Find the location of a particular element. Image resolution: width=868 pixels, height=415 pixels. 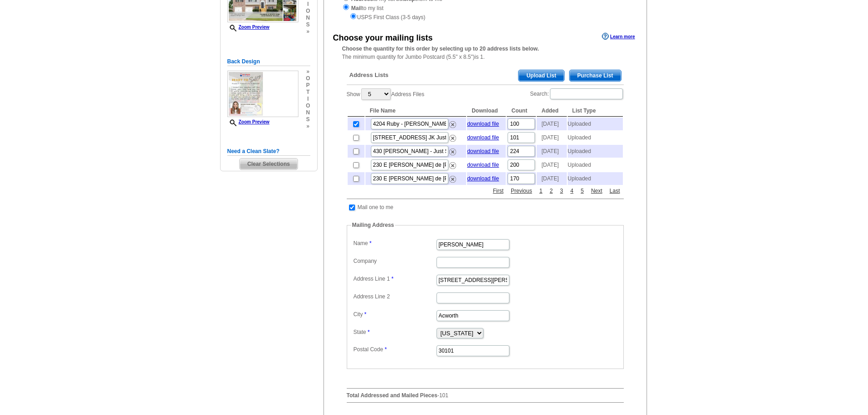

h5: Need a Clean Slate? is located at coordinates (269, 151).